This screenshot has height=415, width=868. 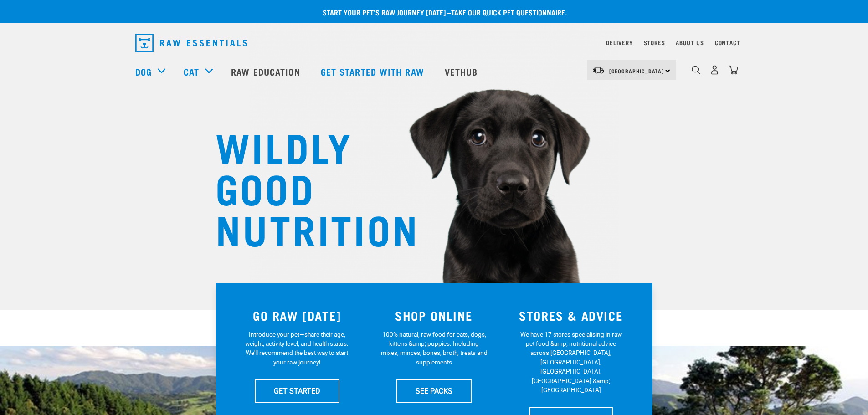 What do you see at coordinates (509, 12) in the screenshot?
I see `a: take our quick pet questionnaire.` at bounding box center [509, 12].